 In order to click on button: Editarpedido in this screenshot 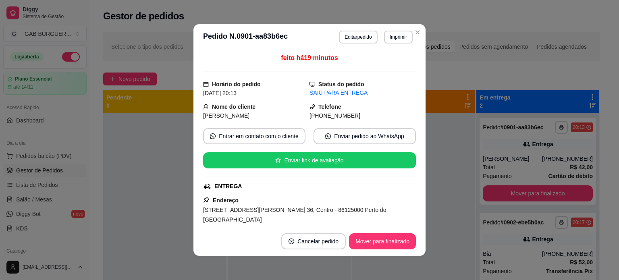, I will do `click(358, 37)`.